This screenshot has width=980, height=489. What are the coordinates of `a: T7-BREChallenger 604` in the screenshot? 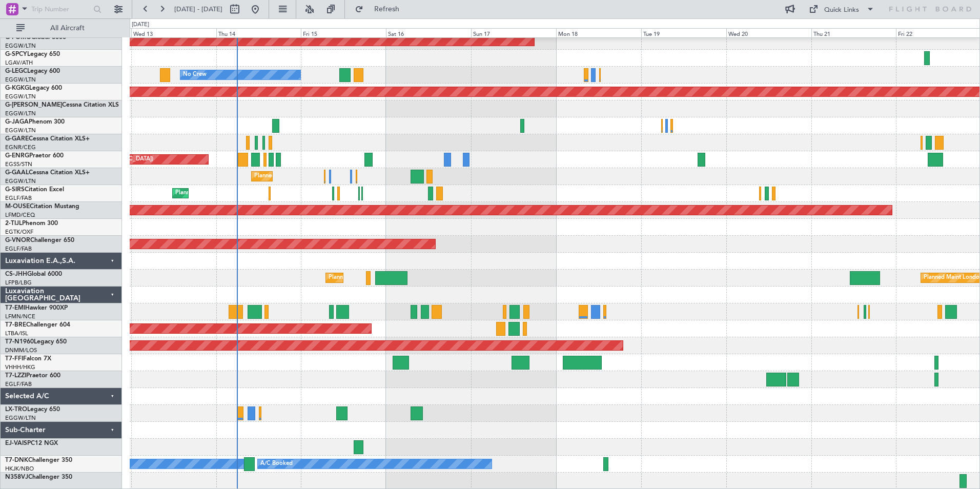 It's located at (38, 325).